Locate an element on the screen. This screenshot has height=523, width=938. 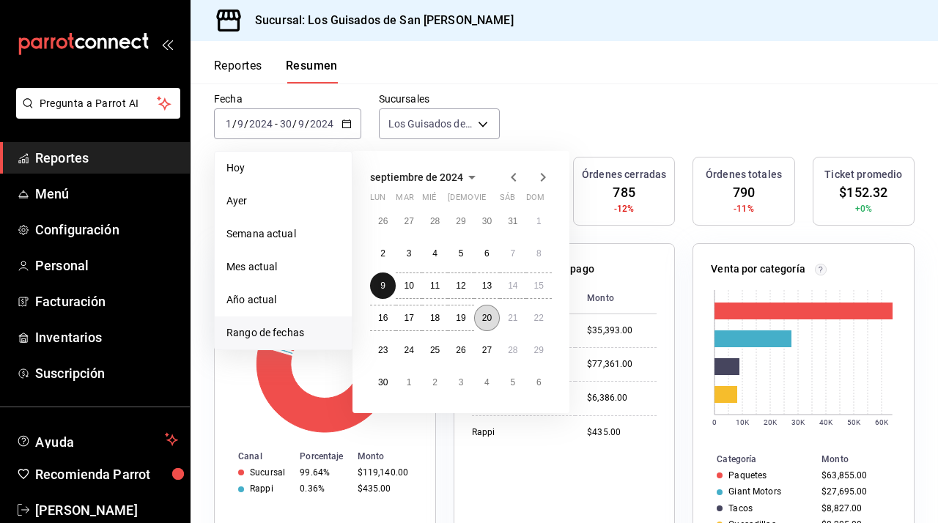
span: Reportes is located at coordinates (106, 158).